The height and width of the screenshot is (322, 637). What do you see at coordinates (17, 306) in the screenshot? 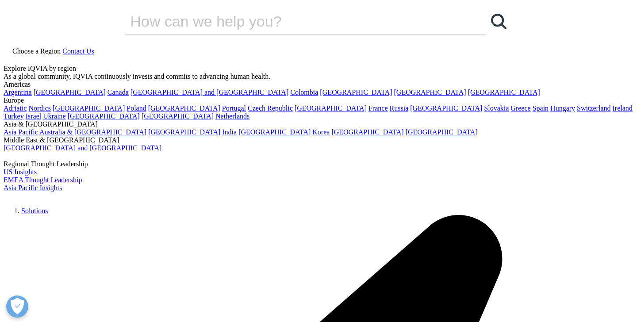
I see `button: Open Preferences` at bounding box center [17, 306].